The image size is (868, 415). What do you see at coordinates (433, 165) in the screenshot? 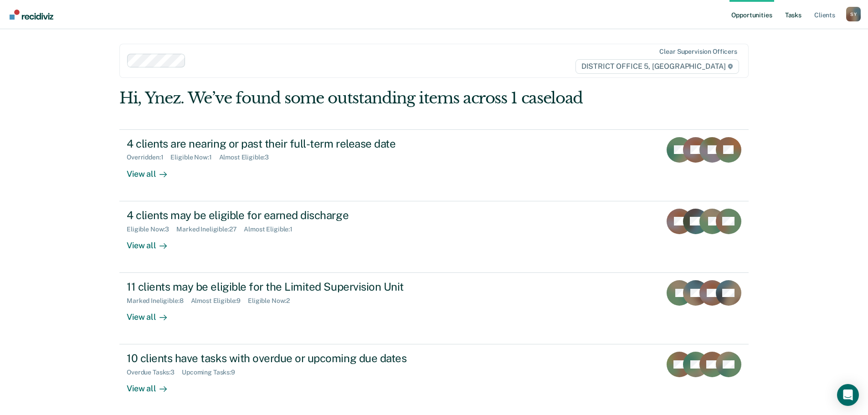
I see `a: 4 clients are nearing or past their full-term release dateOverridden:1Eligible Now:1Almost Eligib...` at bounding box center [433, 165].